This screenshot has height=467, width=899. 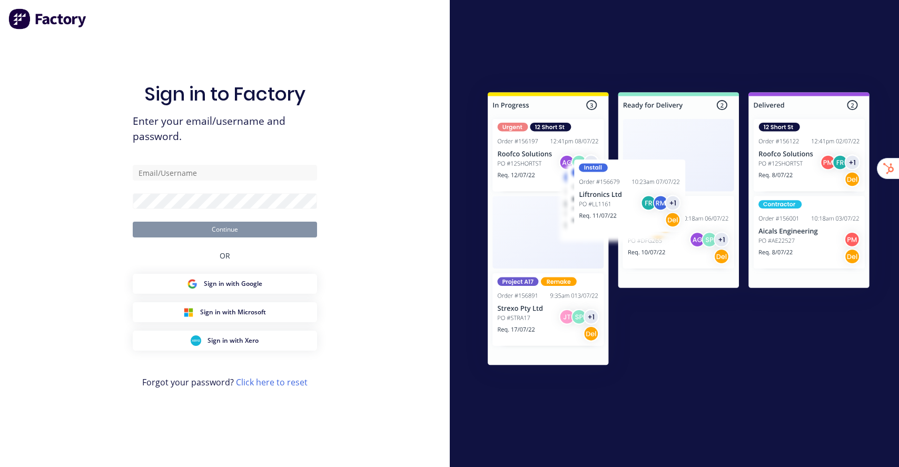 What do you see at coordinates (225, 129) in the screenshot?
I see `span: Enter your email/username and password.` at bounding box center [225, 129].